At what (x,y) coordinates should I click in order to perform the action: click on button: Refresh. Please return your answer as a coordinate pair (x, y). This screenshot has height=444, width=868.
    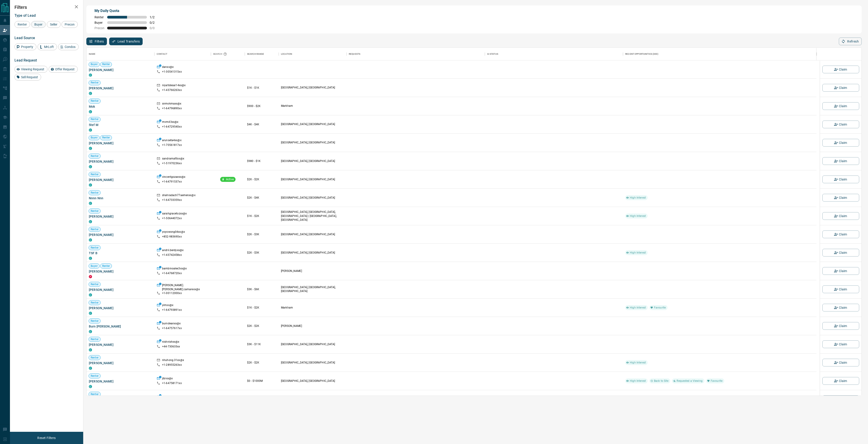
    Looking at the image, I should click on (850, 42).